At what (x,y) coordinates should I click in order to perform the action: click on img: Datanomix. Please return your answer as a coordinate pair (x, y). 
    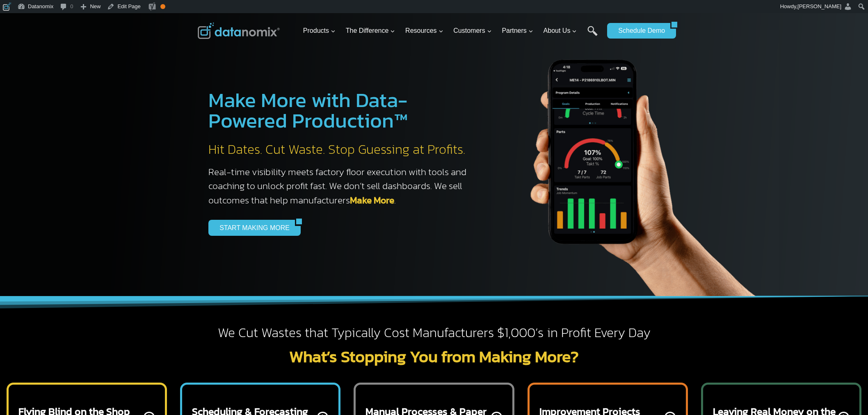
    Looking at the image, I should click on (238, 31).